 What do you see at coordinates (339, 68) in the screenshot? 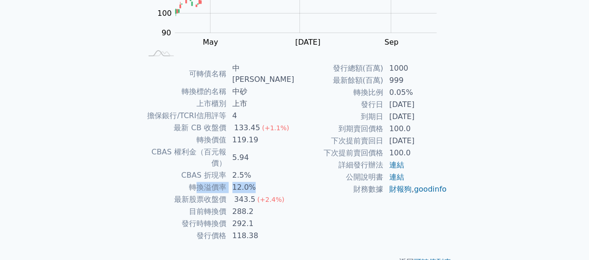
I see `td: 發行總額(百萬)` at bounding box center [339, 68].